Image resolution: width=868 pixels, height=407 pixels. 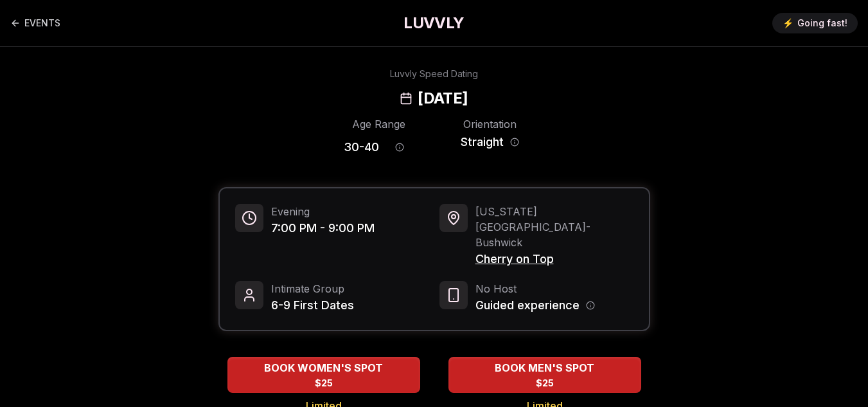 What do you see at coordinates (434, 23) in the screenshot?
I see `h1: LUVVLY` at bounding box center [434, 23].